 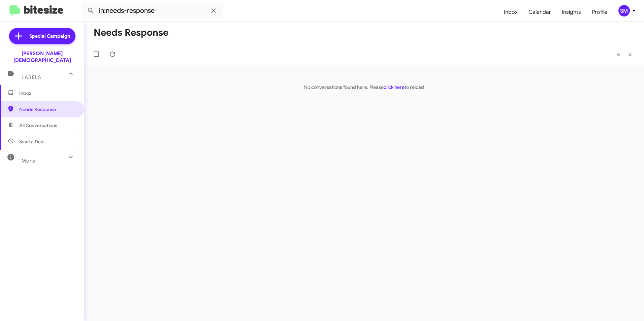 What do you see at coordinates (618, 54) in the screenshot?
I see `button: Previous` at bounding box center [618, 54].